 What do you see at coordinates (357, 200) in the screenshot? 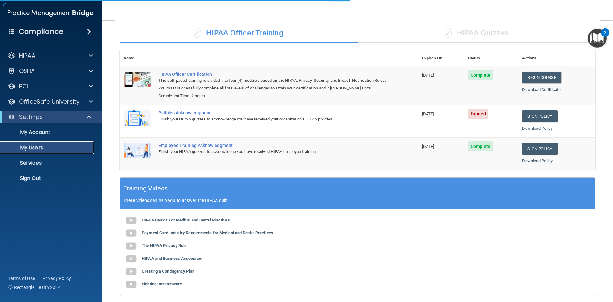
I see `p: These videos can help you to answer the HIPAA quiz` at bounding box center [357, 200].